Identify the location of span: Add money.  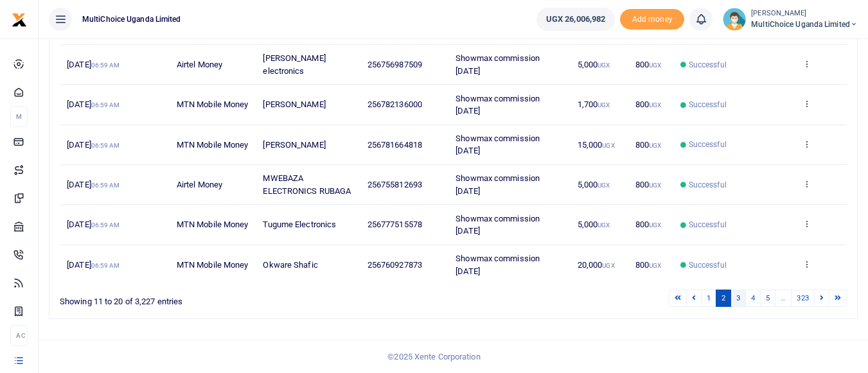
(652, 19).